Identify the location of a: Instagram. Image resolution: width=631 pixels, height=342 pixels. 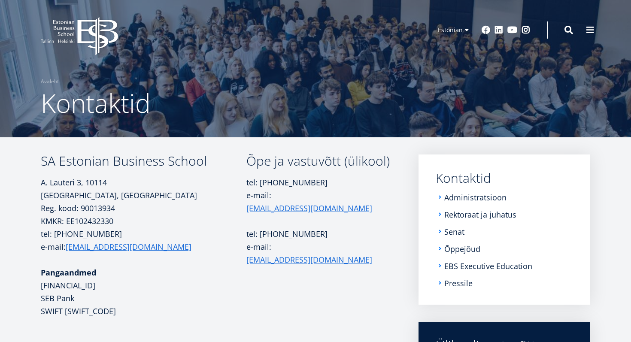
(526, 30).